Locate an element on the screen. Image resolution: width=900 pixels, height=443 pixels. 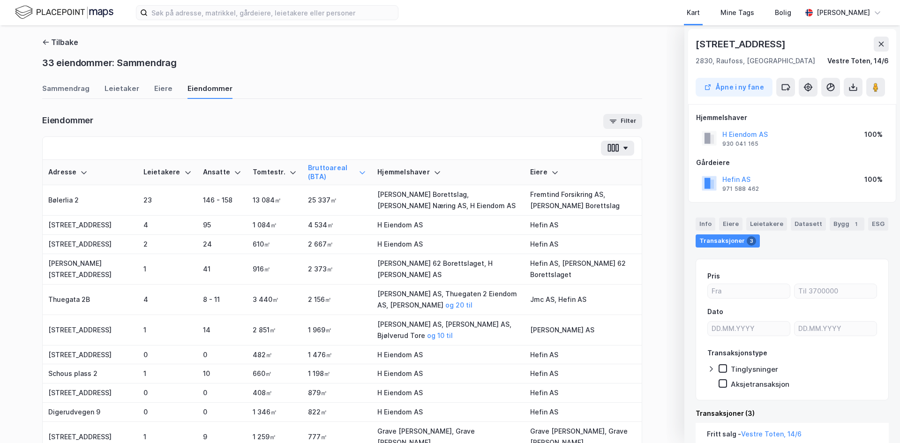
td: Digerudvegen 9 is located at coordinates (90, 412).